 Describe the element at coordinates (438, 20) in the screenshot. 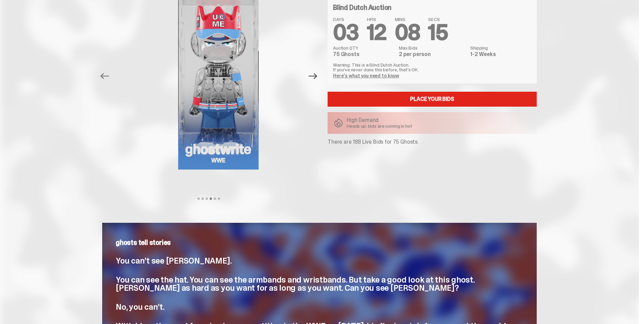

I see `span: SECS` at that location.